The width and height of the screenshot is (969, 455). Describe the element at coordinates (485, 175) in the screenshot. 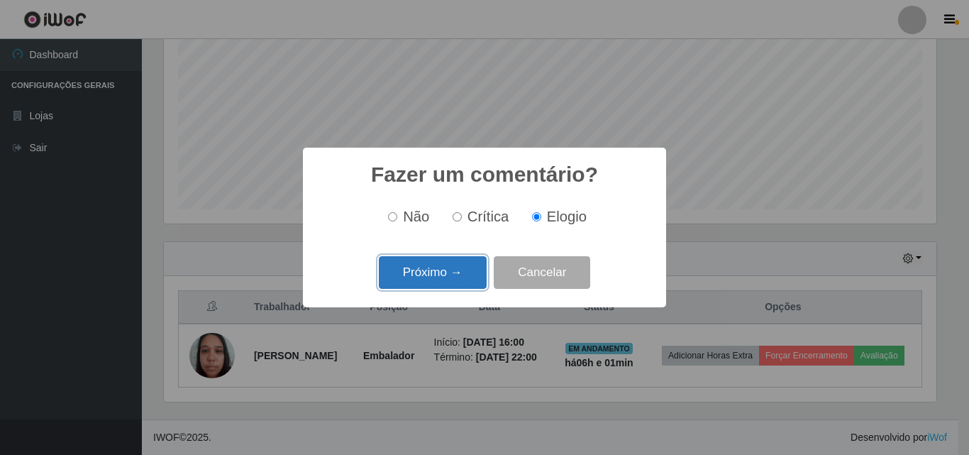

I see `h2: Fazer um comentário?` at that location.